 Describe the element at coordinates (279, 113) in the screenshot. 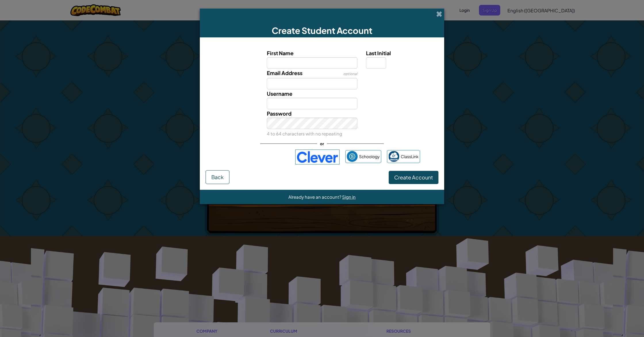

I see `span: Password` at that location.